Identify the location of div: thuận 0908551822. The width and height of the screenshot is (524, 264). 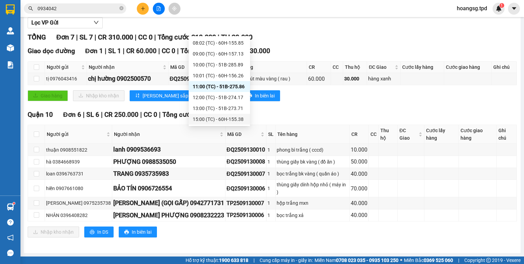
(78, 150).